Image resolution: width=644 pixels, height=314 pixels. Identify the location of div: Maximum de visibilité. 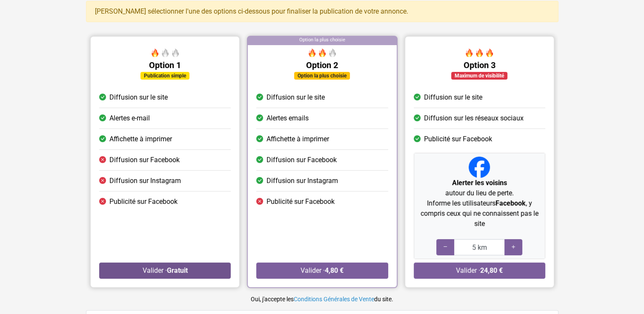
(479, 76).